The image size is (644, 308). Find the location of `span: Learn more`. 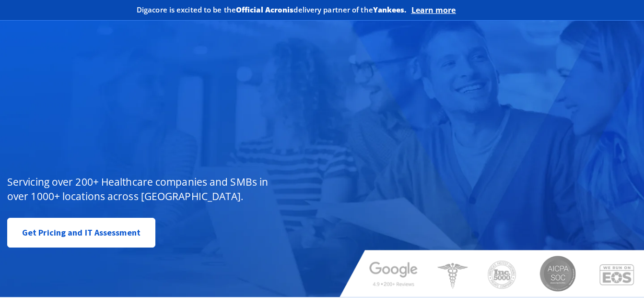

span: Learn more is located at coordinates (434, 10).